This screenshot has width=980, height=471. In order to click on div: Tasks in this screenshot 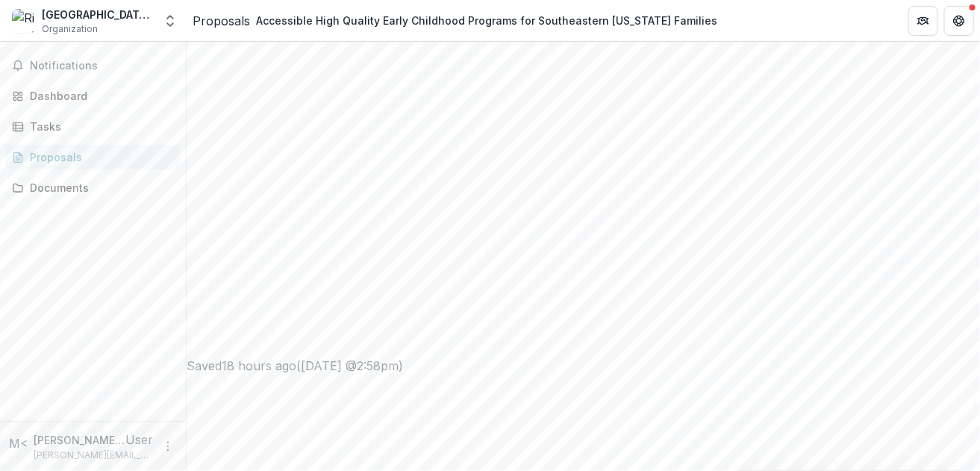, I will do `click(99, 126)`.